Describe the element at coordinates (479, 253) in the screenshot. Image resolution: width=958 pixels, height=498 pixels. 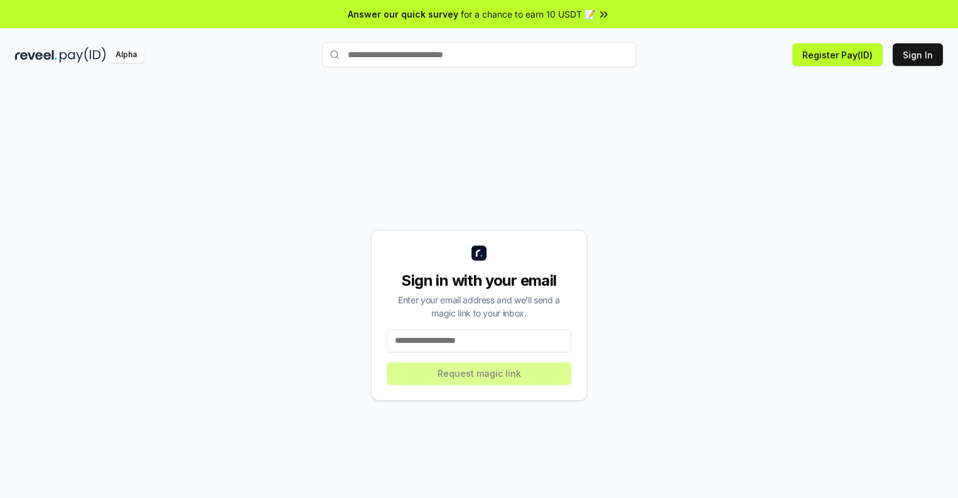
I see `img: logo_small` at that location.